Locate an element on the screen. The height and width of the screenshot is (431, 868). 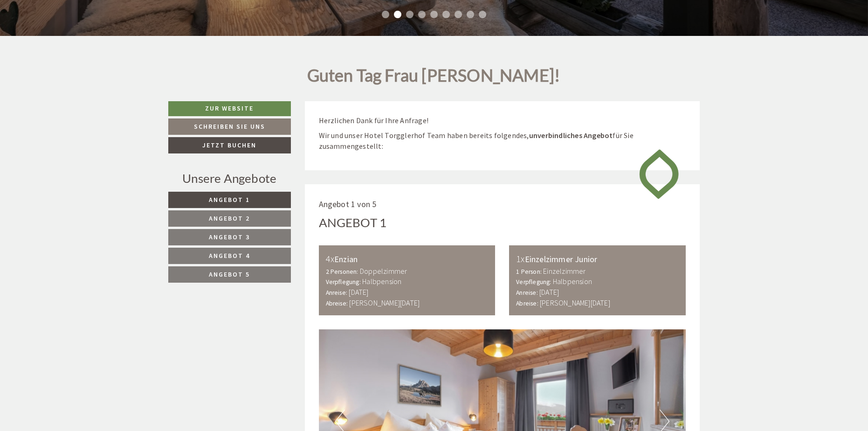
div: Enzian is located at coordinates (407, 259).